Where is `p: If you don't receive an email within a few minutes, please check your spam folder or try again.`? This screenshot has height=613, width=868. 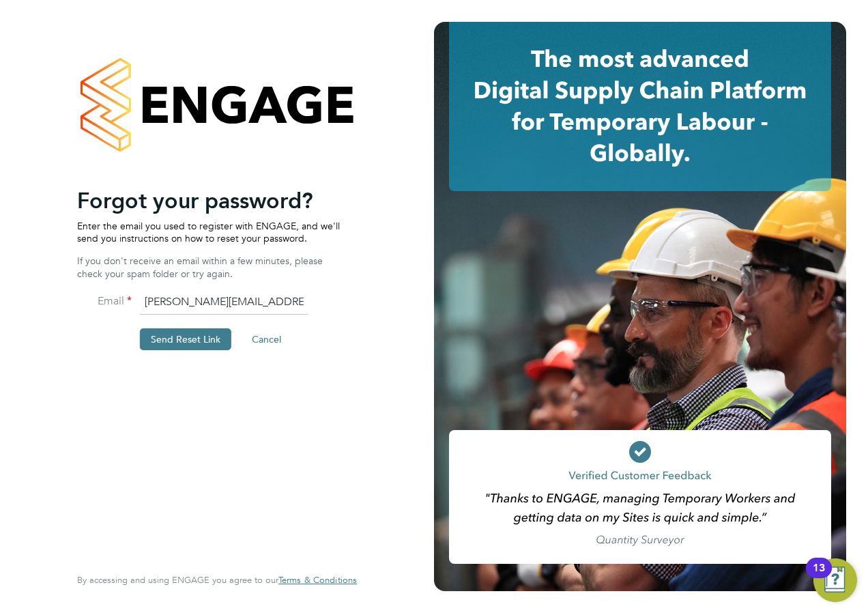
p: If you don't receive an email within a few minutes, please check your spam folder or try again. is located at coordinates (210, 267).